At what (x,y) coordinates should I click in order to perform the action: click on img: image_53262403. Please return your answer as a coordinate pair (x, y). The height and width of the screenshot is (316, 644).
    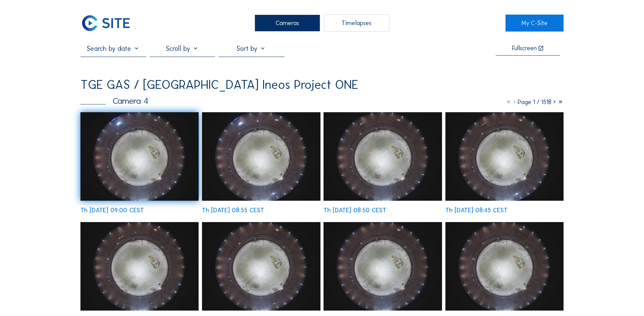
    Looking at the image, I should click on (382, 266).